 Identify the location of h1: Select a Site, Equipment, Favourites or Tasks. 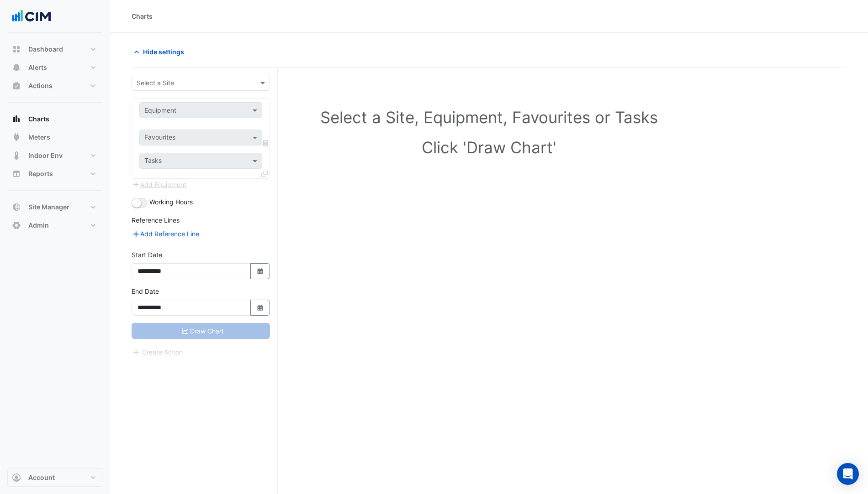
(489, 117).